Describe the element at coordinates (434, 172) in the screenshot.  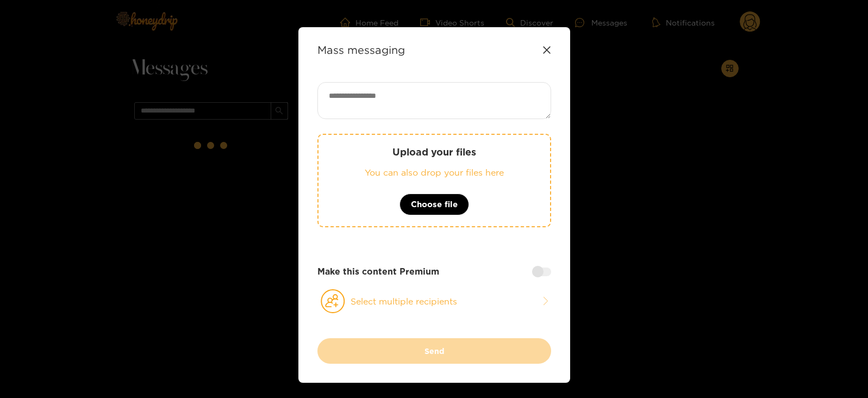
I see `p: You can also drop your files here` at that location.